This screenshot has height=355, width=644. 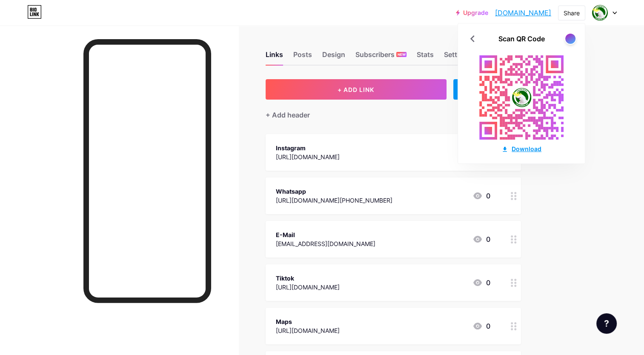 I want to click on div: E-Mail, so click(x=326, y=234).